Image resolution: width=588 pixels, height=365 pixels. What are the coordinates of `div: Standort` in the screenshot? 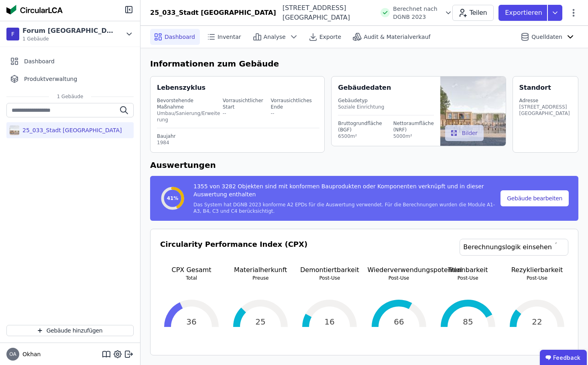 It's located at (535, 88).